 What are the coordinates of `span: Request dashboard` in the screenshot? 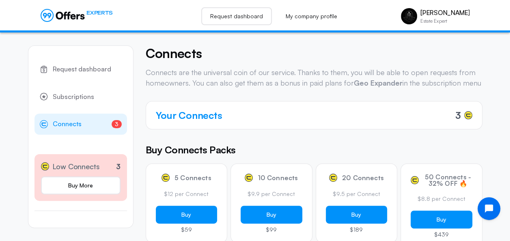 It's located at (82, 69).